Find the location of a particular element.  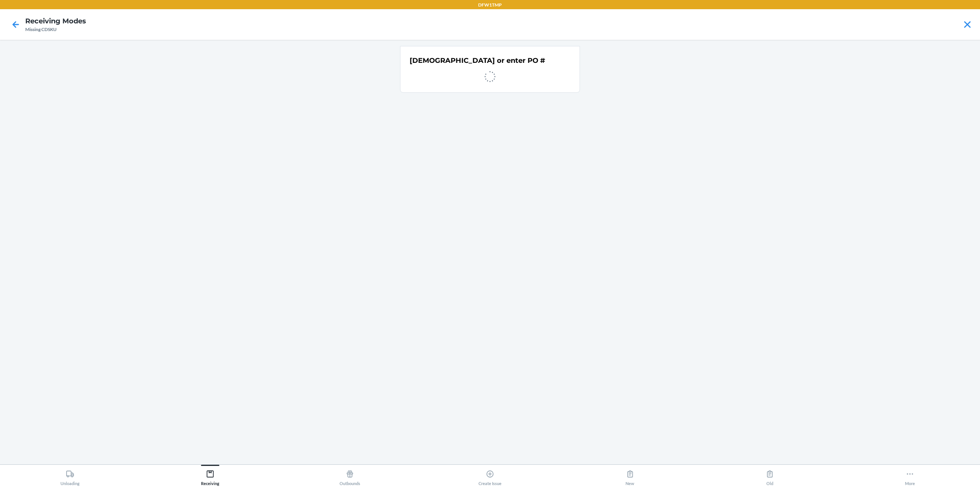

div: Unloading is located at coordinates (70, 476).